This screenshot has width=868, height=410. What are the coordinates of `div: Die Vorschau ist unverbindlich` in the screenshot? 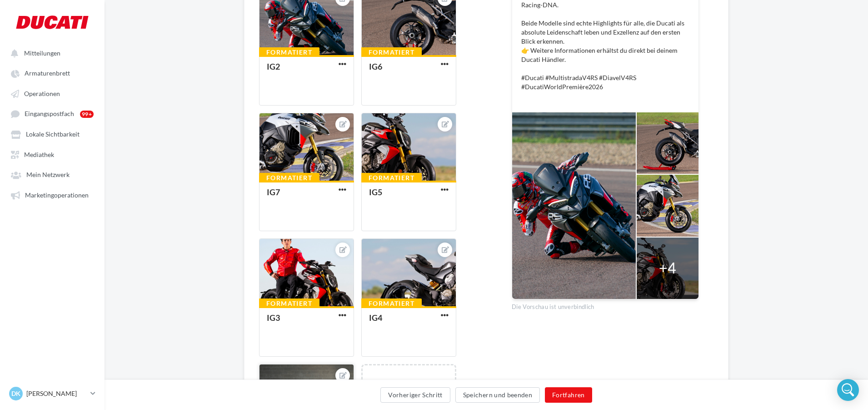 It's located at (606, 305).